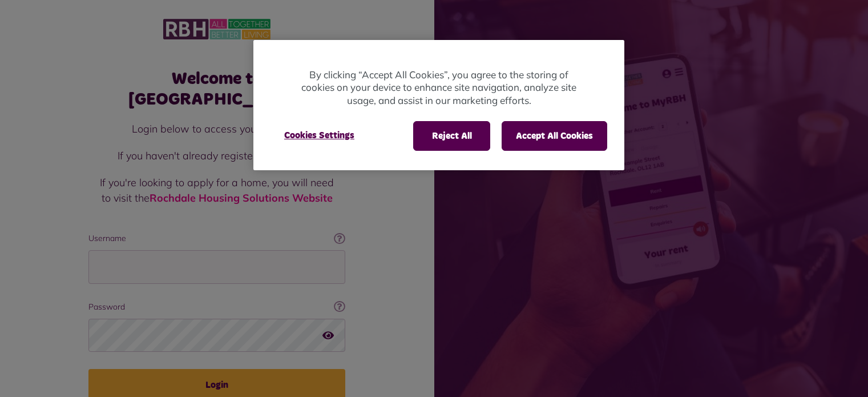 This screenshot has width=868, height=397. Describe the element at coordinates (555, 136) in the screenshot. I see `button: Accept All Cookies` at that location.